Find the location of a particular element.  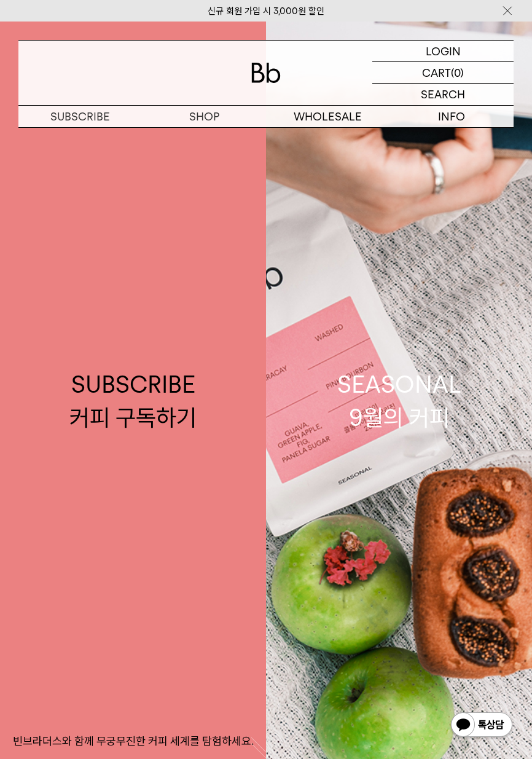

img: 로고 is located at coordinates (266, 73).